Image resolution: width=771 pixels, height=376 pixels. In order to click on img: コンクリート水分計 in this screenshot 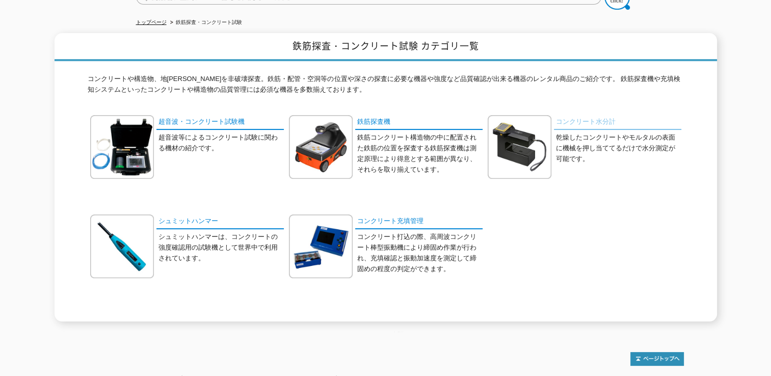, I will do `click(519, 147)`.